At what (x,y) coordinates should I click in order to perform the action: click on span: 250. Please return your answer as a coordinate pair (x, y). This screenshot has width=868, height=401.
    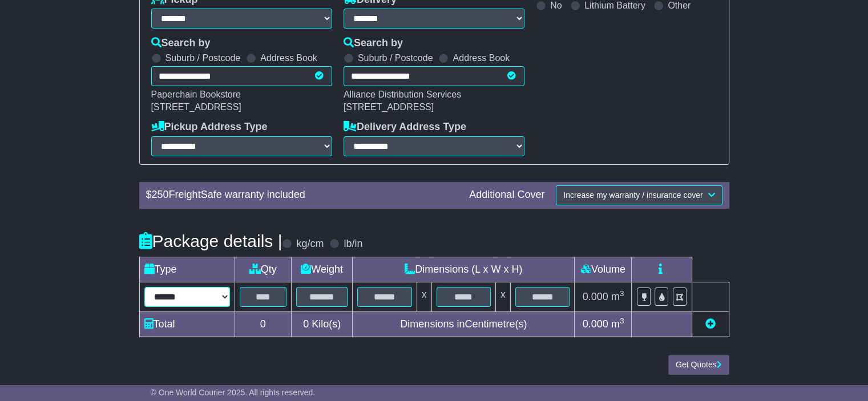
    Looking at the image, I should click on (161, 194).